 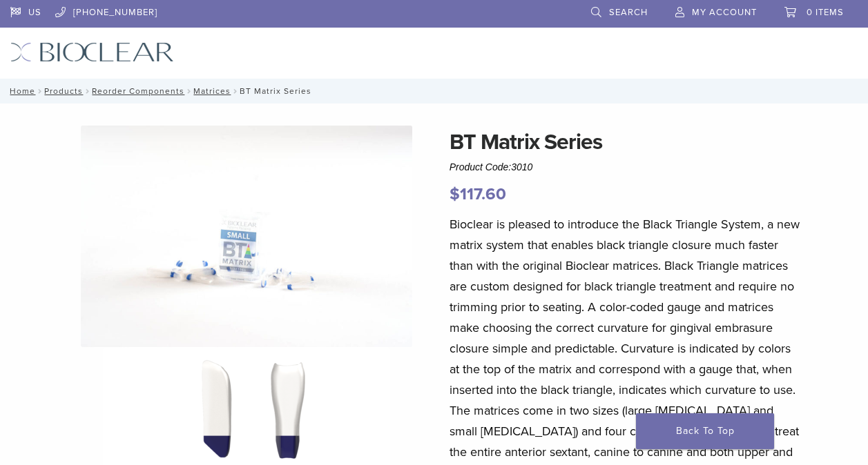 What do you see at coordinates (247, 236) in the screenshot?
I see `img: Anterior Black Triangle Series Matrices` at bounding box center [247, 236].